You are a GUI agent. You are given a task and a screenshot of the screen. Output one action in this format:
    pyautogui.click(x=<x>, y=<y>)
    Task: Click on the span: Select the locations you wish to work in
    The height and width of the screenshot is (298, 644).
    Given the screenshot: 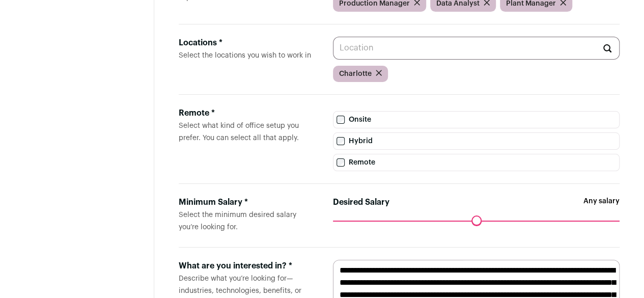 What is the action you would take?
    pyautogui.click(x=245, y=55)
    